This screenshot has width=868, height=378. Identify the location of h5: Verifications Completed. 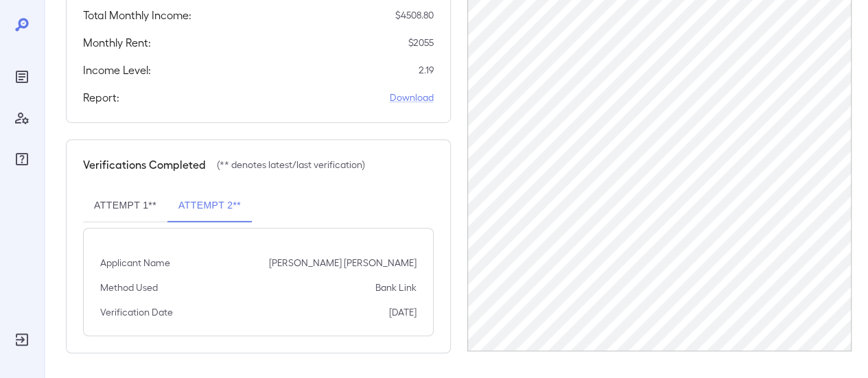
(144, 165).